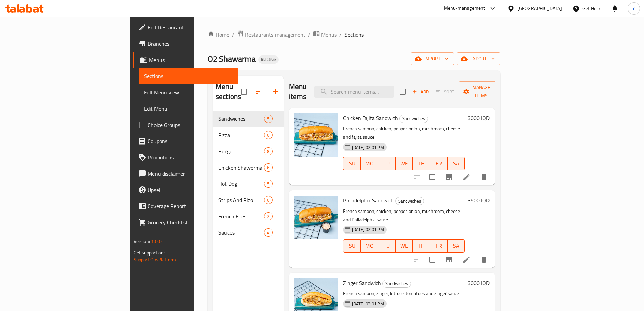 The width and height of the screenshot is (644, 311). I want to click on span: Select section first, so click(445, 92).